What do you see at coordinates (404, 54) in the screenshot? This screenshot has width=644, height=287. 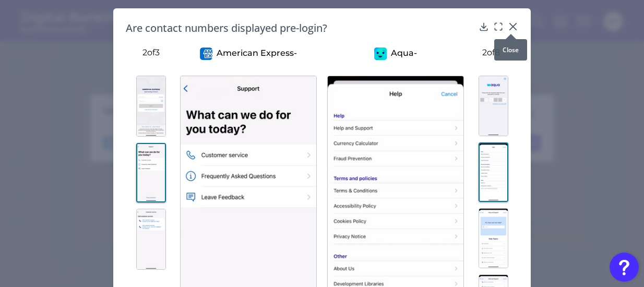 I see `p: Aqua -` at bounding box center [404, 54].